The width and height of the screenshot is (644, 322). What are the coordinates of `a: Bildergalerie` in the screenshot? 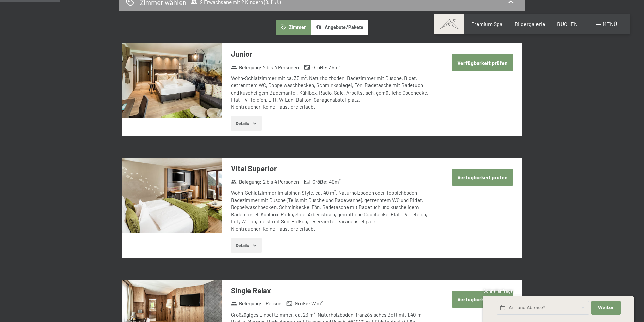 It's located at (529, 24).